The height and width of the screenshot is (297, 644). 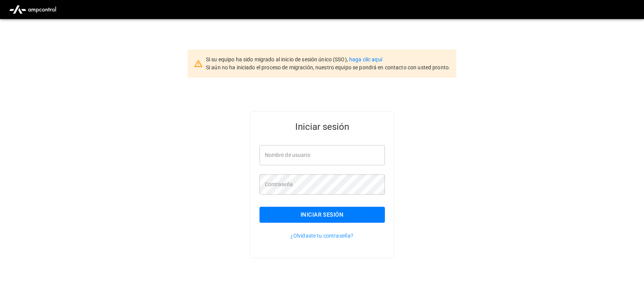 I want to click on img: ampcontrol.io logo, so click(x=33, y=9).